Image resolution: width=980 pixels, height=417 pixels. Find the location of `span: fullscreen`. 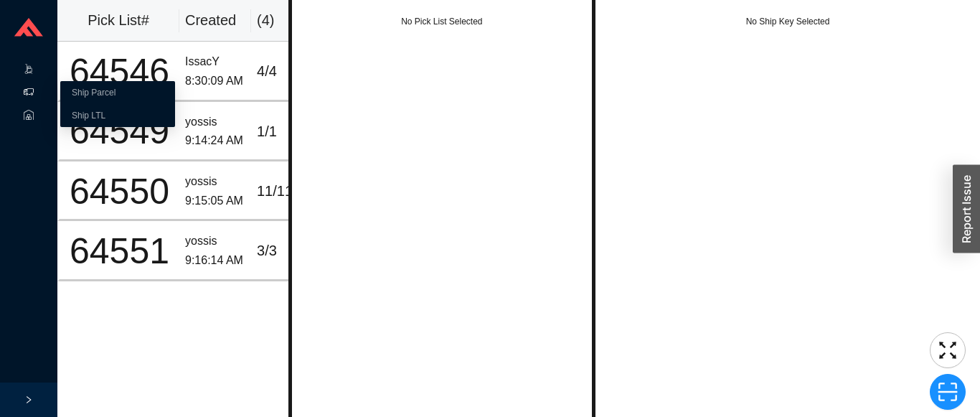

span: fullscreen is located at coordinates (948, 351).